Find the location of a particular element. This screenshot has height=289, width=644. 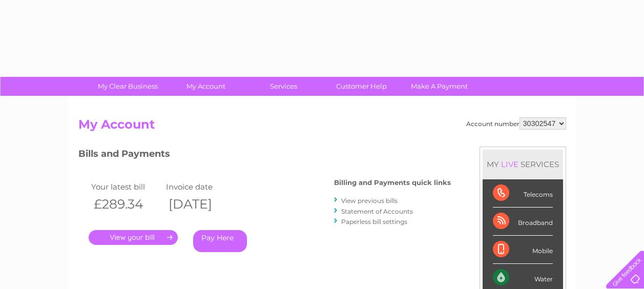

a: Services is located at coordinates (284, 86).